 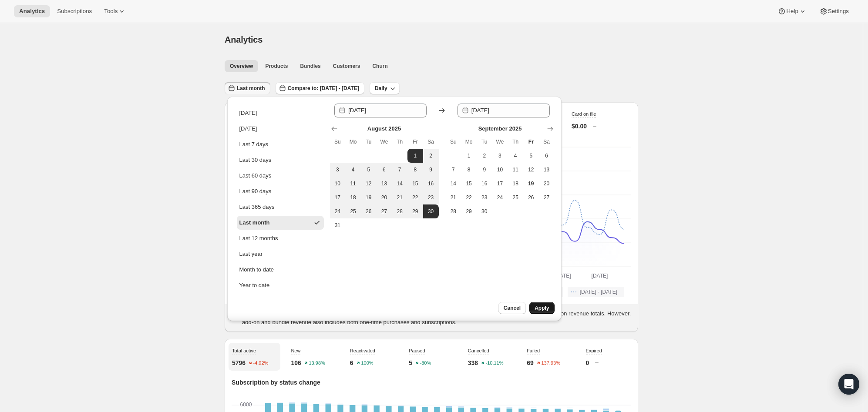 I want to click on span: 29, so click(x=415, y=211).